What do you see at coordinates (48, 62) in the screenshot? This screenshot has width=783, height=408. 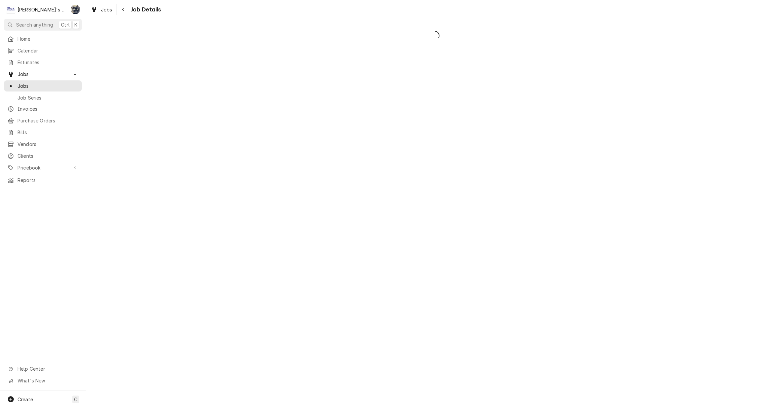 I see `span: Estimates` at bounding box center [48, 62].